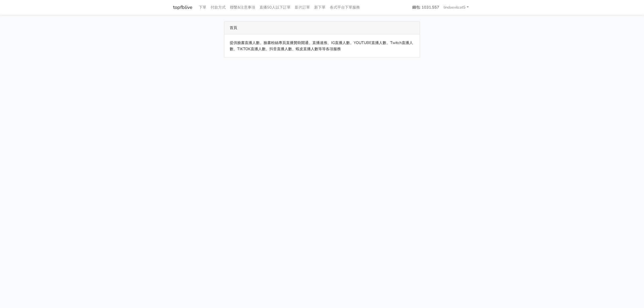 Image resolution: width=644 pixels, height=308 pixels. Describe the element at coordinates (202, 8) in the screenshot. I see `a: 下單` at that location.